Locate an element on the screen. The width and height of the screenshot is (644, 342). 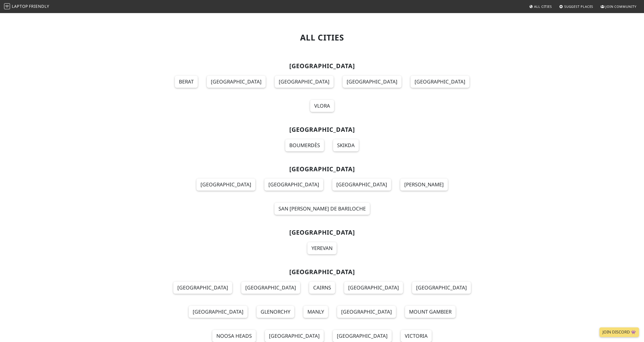
img: LaptopFriendly is located at coordinates (7, 6).